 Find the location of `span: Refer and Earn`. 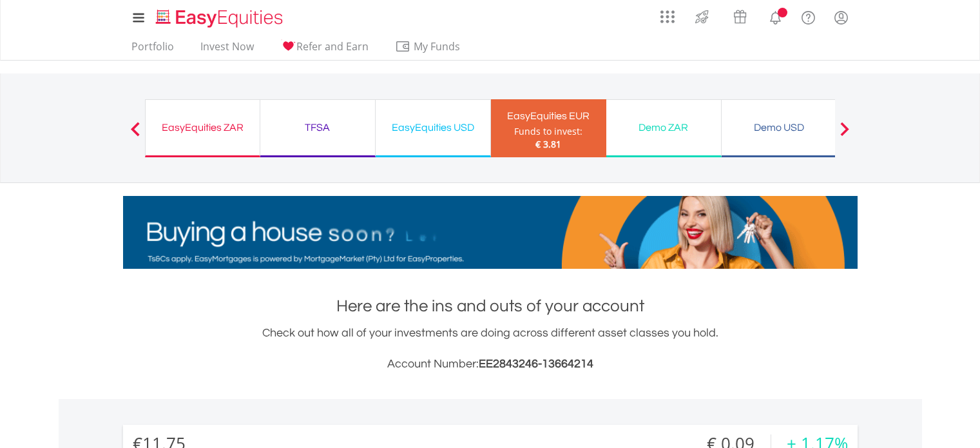

span: Refer and Earn is located at coordinates (333, 47).